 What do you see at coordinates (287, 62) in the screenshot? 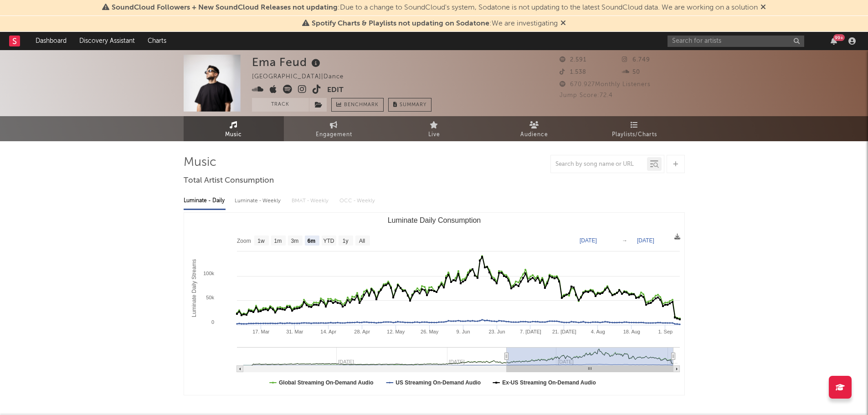
I see `div: Ema Feud` at bounding box center [287, 62].